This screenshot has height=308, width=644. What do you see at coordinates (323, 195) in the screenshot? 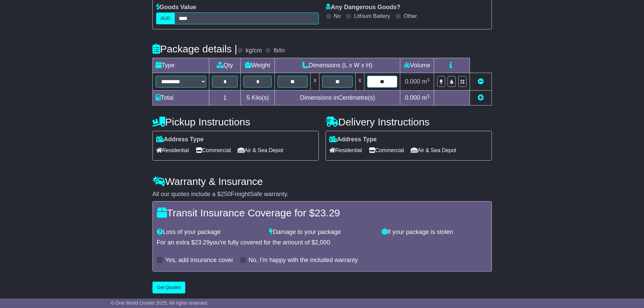
I see `div: All our quotes include a $ FreightSafe warranty.` at bounding box center [323, 195].